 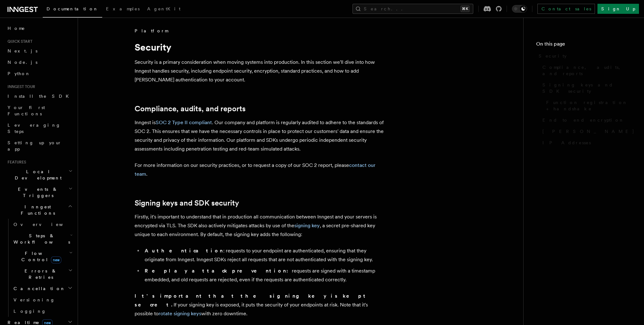 What do you see at coordinates (39, 96) in the screenshot?
I see `a: Install the SDK` at bounding box center [39, 96].